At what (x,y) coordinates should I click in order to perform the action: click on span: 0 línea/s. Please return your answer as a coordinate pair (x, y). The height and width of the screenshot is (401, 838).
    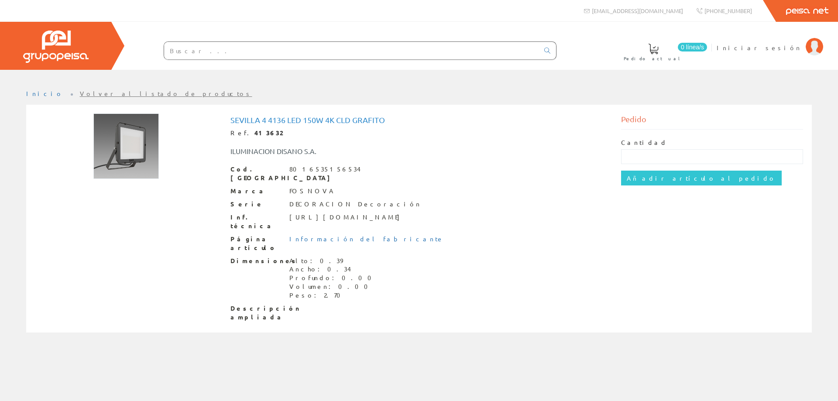
    Looking at the image, I should click on (692, 47).